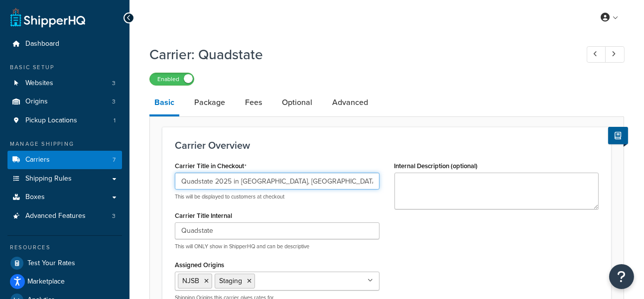  Describe the element at coordinates (39, 83) in the screenshot. I see `span: Websites` at that location.